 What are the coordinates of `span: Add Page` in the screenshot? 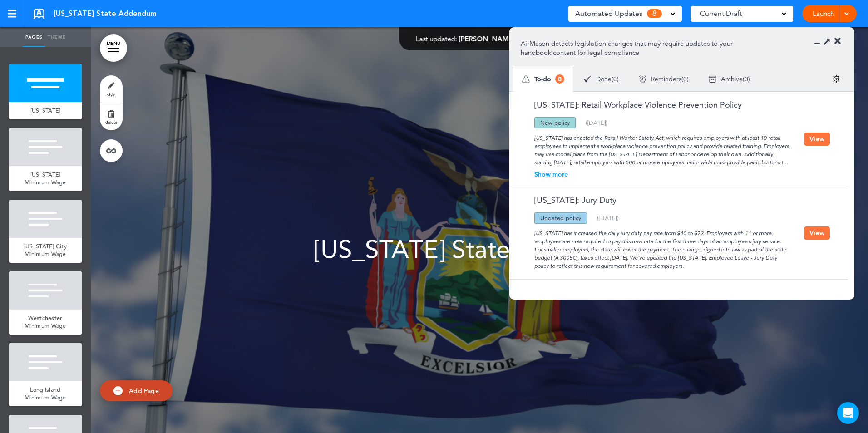 It's located at (144, 390).